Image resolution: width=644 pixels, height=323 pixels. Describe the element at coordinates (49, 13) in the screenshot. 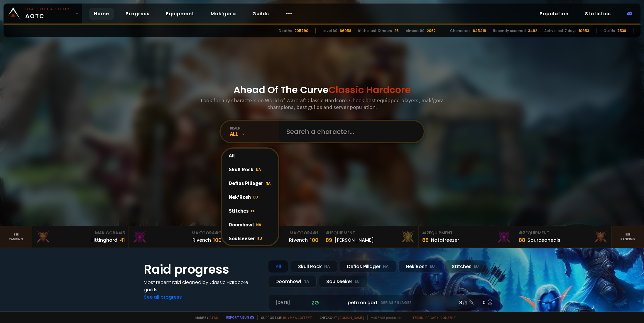

I see `span: AOTC` at that location.